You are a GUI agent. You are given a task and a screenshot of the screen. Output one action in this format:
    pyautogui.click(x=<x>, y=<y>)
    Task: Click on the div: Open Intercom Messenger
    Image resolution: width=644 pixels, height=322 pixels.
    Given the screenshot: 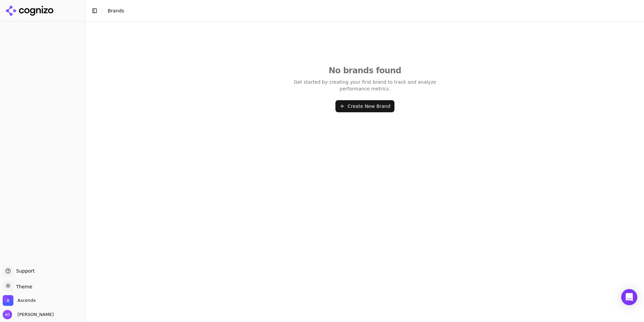 What is the action you would take?
    pyautogui.click(x=629, y=297)
    